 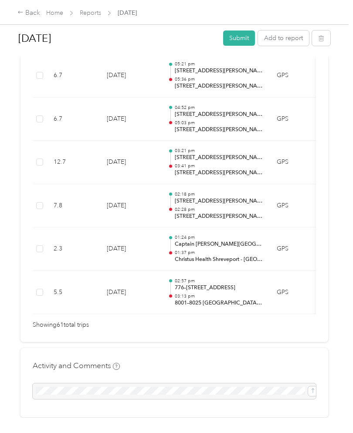 What do you see at coordinates (219, 296) in the screenshot?
I see `p: 03:13 pm` at bounding box center [219, 296].